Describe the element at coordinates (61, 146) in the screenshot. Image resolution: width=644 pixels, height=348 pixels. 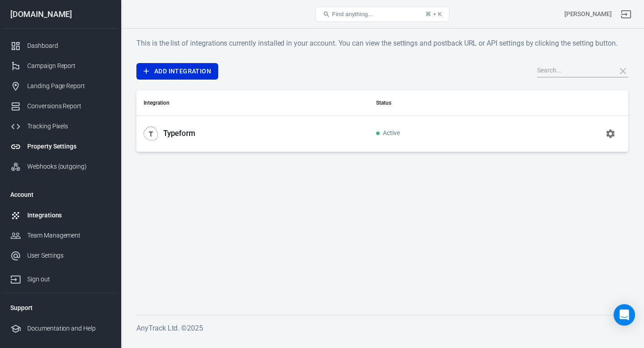
I see `a: Property Settings` at that location.